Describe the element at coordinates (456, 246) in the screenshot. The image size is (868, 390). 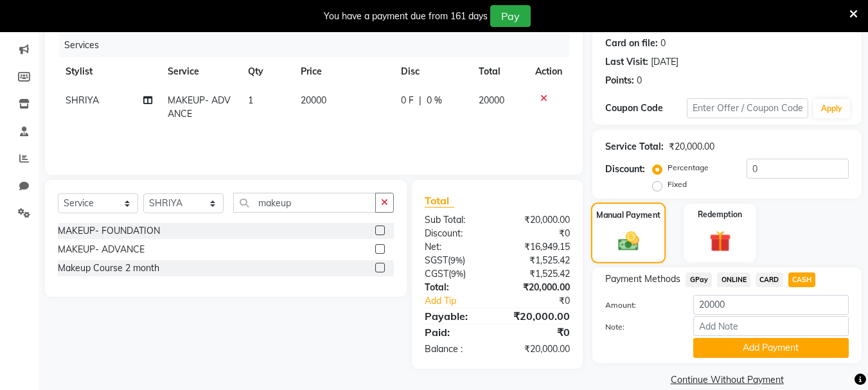
I see `div: Net:` at that location.